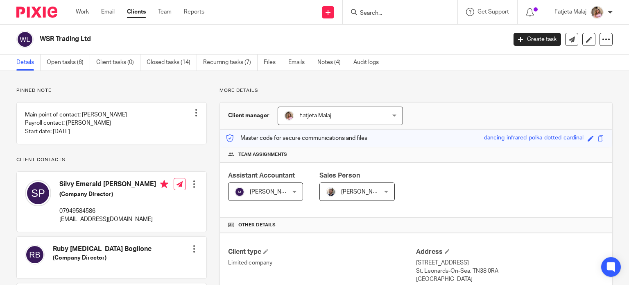  I want to click on a: Create task, so click(537, 39).